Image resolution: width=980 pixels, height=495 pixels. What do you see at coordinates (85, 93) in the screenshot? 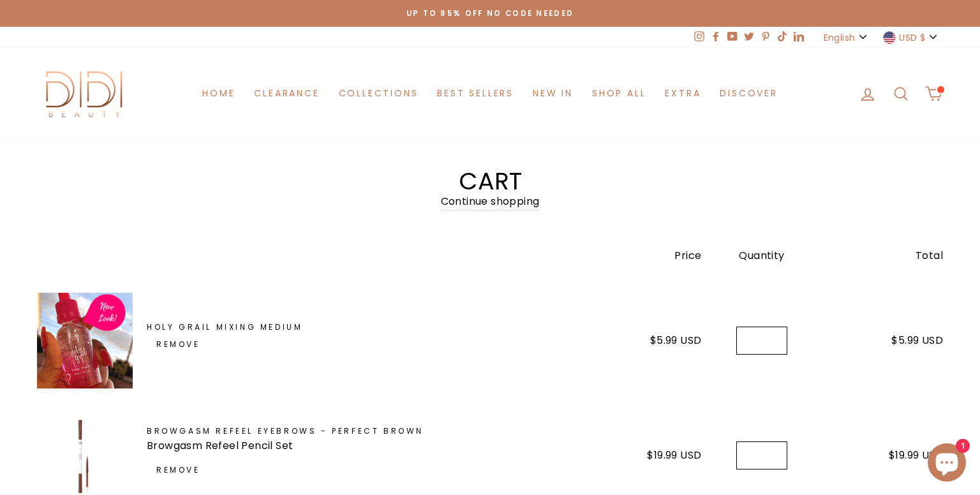
I see `img: Didi Beauty Co.` at bounding box center [85, 93].